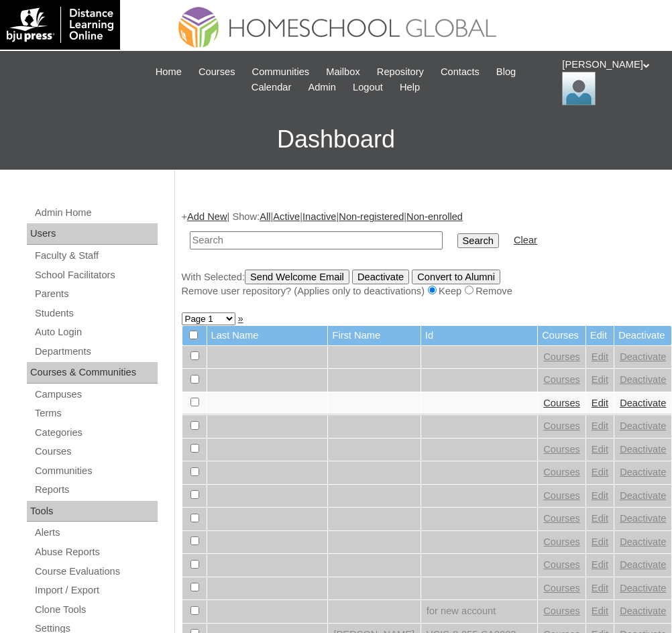 This screenshot has width=672, height=633. What do you see at coordinates (268, 335) in the screenshot?
I see `td: Last Name` at bounding box center [268, 335].